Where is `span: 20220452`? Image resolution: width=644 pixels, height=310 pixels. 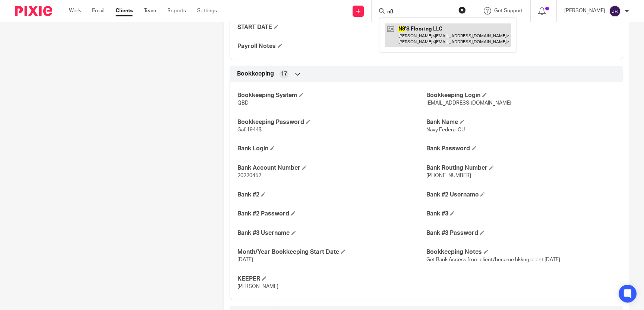
span: 20220452 is located at coordinates (249, 176).